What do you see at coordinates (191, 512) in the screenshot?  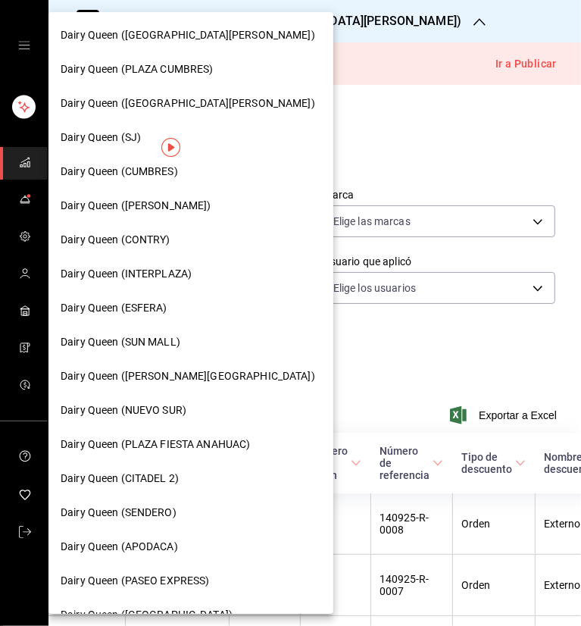 I see `div: Dairy Queen (SENDERO)` at bounding box center [191, 512].